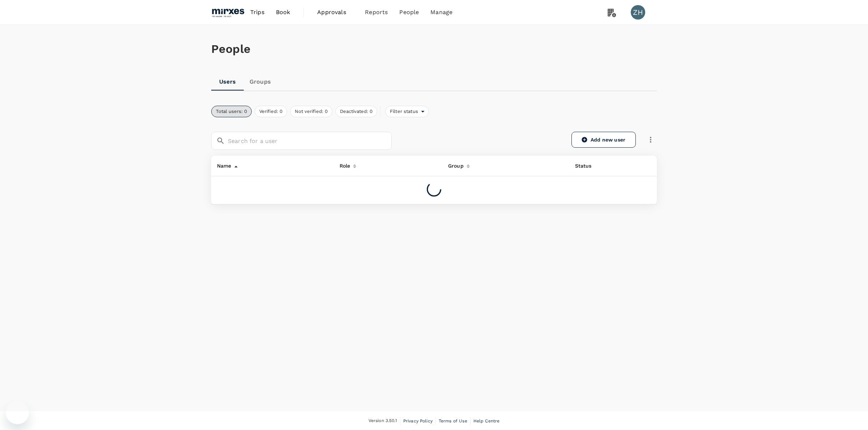  What do you see at coordinates (487, 421) in the screenshot?
I see `a: Help Centre` at bounding box center [487, 421].